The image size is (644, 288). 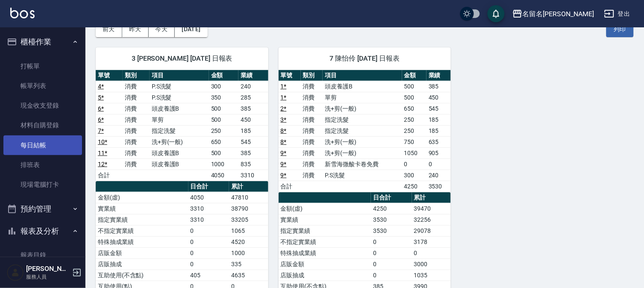 What do you see at coordinates (43, 105) in the screenshot?
I see `a: 現金收支登錄` at bounding box center [43, 105].